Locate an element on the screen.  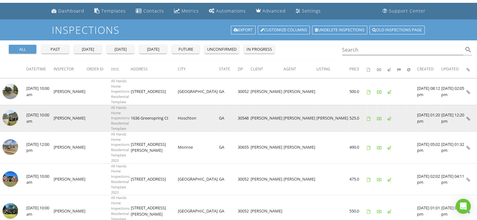
span: Order ID is located at coordinates (95, 69).